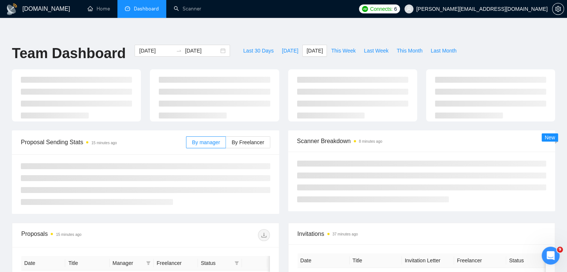  Describe the element at coordinates (258, 51) in the screenshot. I see `button: Last 30 Days` at that location.